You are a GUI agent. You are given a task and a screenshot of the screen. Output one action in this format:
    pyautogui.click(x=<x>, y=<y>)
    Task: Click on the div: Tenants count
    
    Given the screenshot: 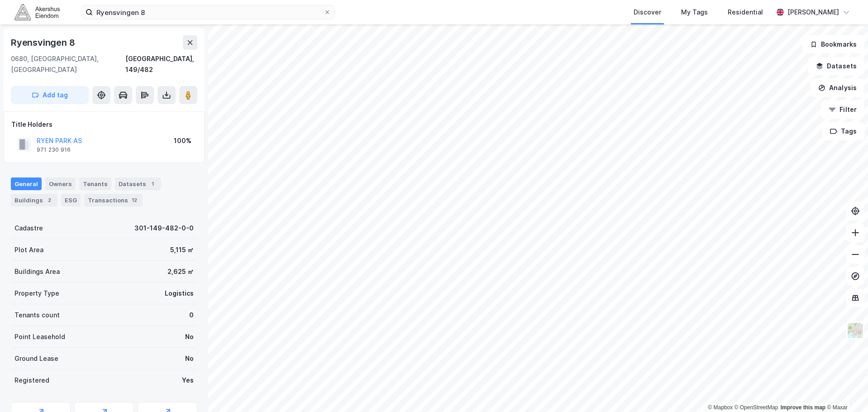 What is the action you would take?
    pyautogui.click(x=37, y=315)
    